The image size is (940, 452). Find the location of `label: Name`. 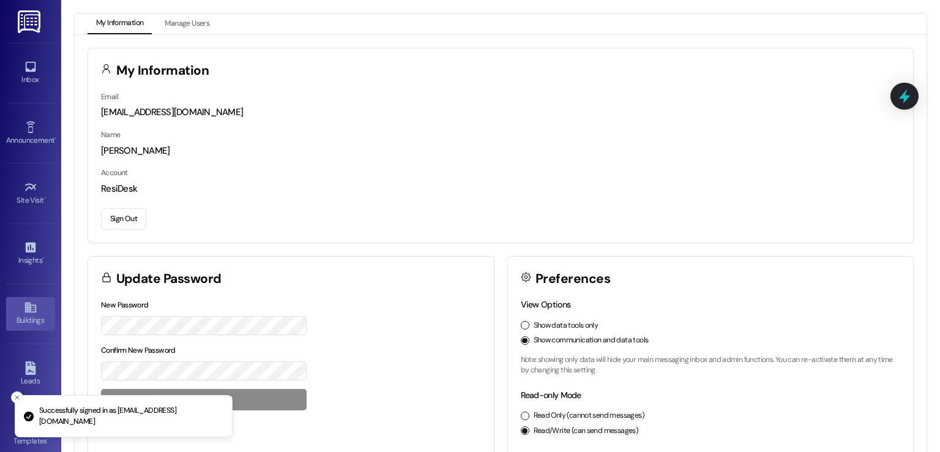

label: Name is located at coordinates (111, 135).